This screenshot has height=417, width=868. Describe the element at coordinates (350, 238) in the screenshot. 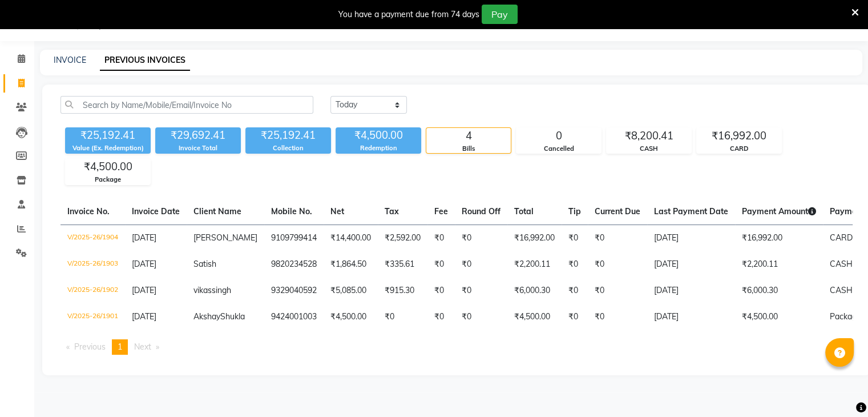

I see `td: ₹14,400.00` at that location.